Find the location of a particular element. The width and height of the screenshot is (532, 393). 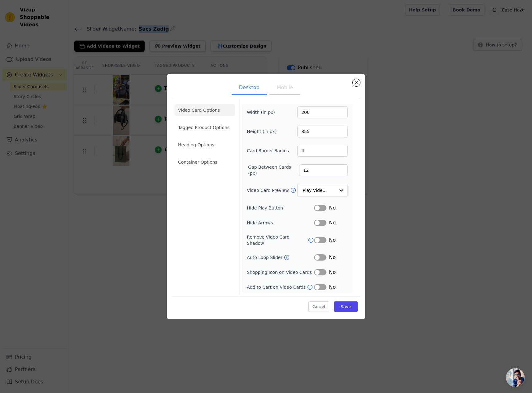

label: Width (in px) is located at coordinates (264, 112).